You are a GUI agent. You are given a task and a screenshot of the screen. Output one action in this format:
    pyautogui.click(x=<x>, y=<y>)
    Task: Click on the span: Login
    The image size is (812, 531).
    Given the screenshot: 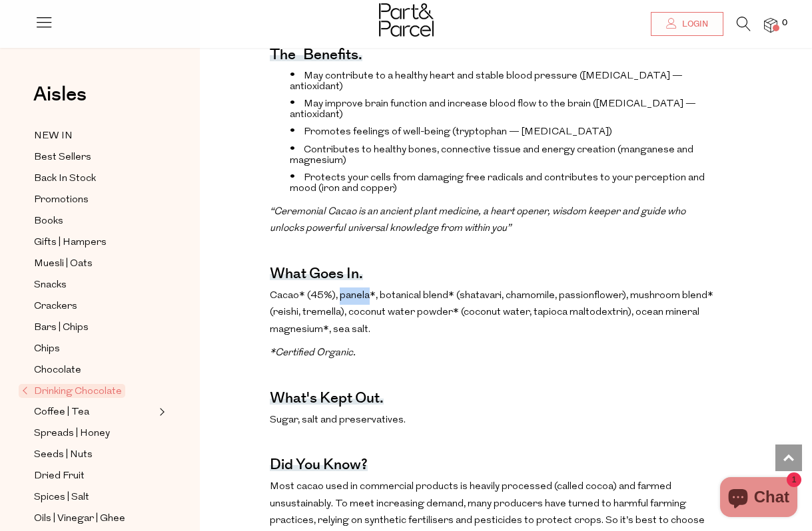 What is the action you would take?
    pyautogui.click(x=693, y=24)
    